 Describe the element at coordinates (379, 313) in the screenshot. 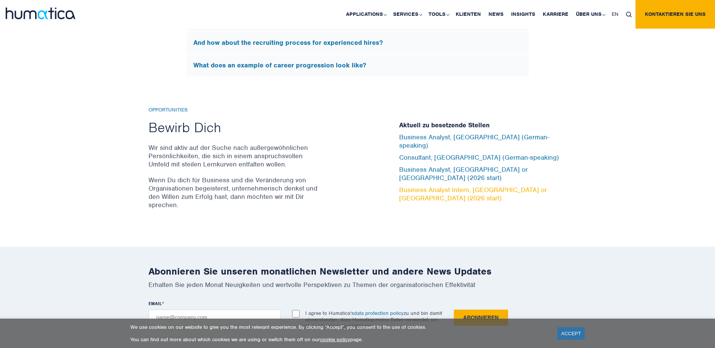

I see `a: data protection policy` at that location.